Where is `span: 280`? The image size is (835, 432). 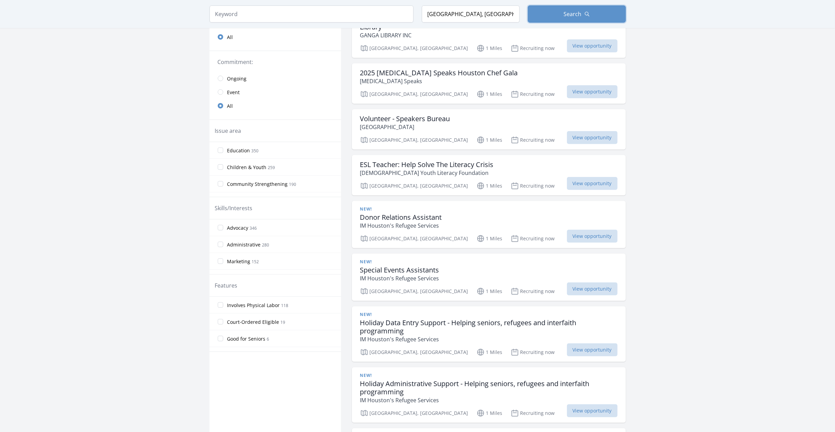 span: 280 is located at coordinates (266, 245).